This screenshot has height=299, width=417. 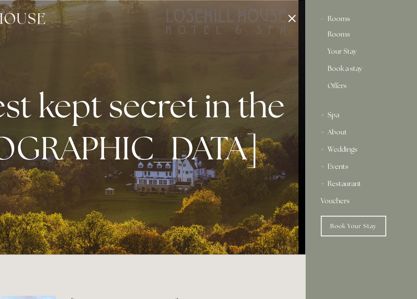 What do you see at coordinates (361, 115) in the screenshot?
I see `div: Spa` at bounding box center [361, 115].